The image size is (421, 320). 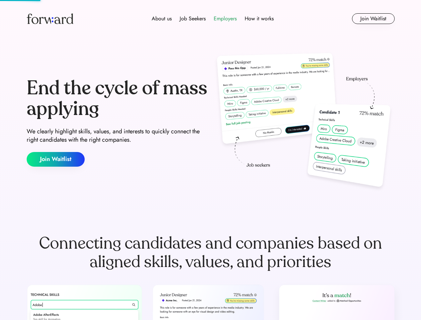 What do you see at coordinates (117, 136) in the screenshot?
I see `div: We clearly highlight skills, values, and interests to quickly connect the right candidates with t...` at bounding box center [117, 136].